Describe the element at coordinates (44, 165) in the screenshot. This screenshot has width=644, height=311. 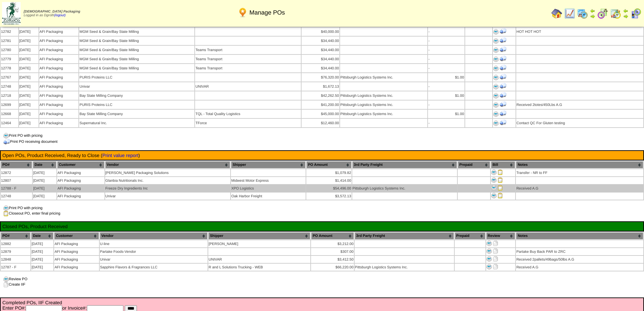
I see `th: Date` at that location.